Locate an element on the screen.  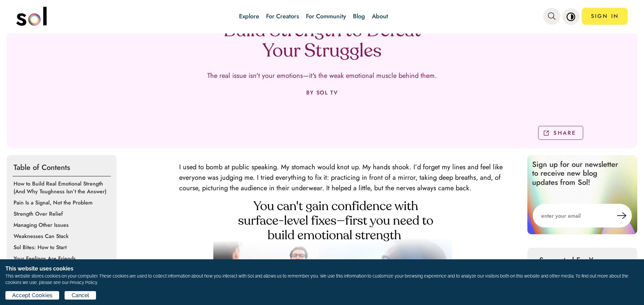
a: SIGN IN is located at coordinates (605, 16).